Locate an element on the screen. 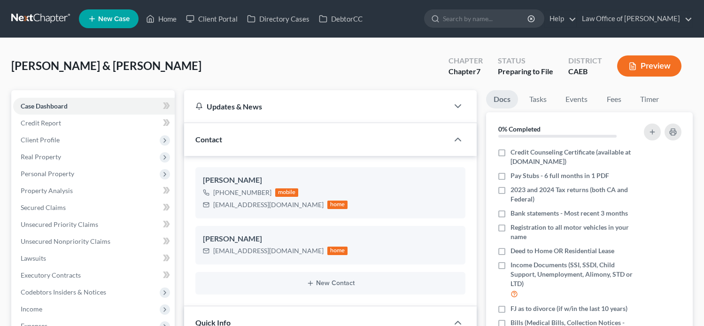 This screenshot has width=704, height=326. a: Lawsuits is located at coordinates (94, 258).